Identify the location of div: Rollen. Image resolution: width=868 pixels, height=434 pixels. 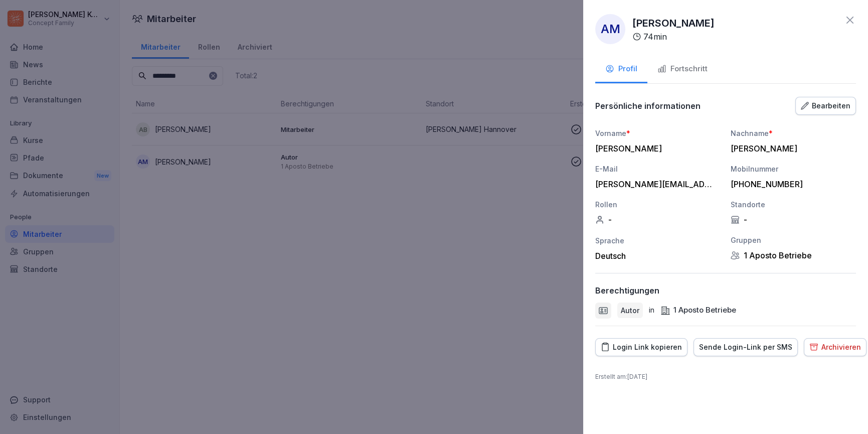
(658, 204).